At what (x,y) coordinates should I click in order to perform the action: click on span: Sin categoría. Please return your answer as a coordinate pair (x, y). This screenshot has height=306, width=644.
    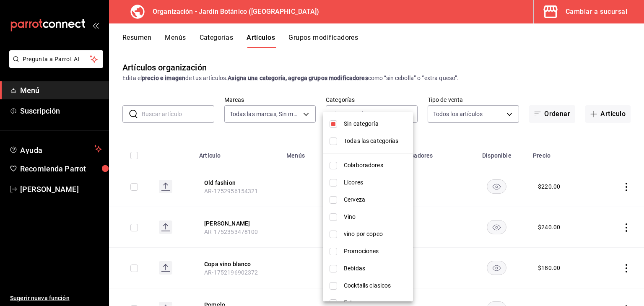
    Looking at the image, I should click on (375, 124).